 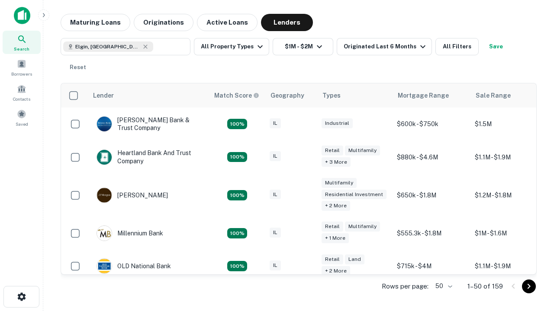 What do you see at coordinates (237, 96) in the screenshot?
I see `th: Capitalize uses an advanced AI algorithm to match your search with the best lender. The match sco...` at bounding box center [237, 96].